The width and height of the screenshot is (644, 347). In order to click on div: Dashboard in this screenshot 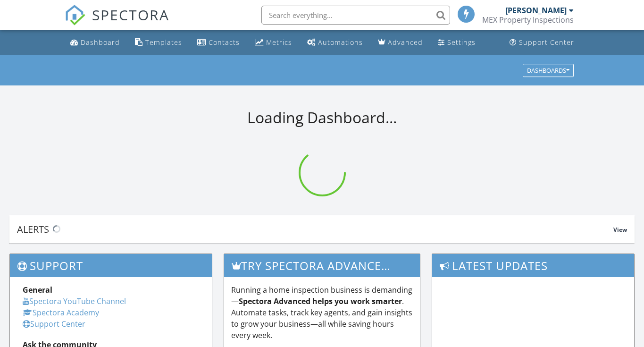, I will do `click(100, 42)`.